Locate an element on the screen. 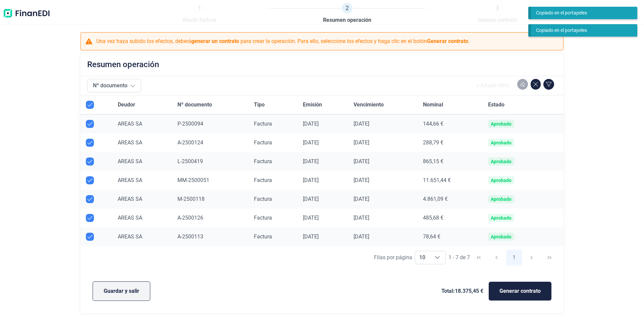  div: All items selected is located at coordinates (90, 105).